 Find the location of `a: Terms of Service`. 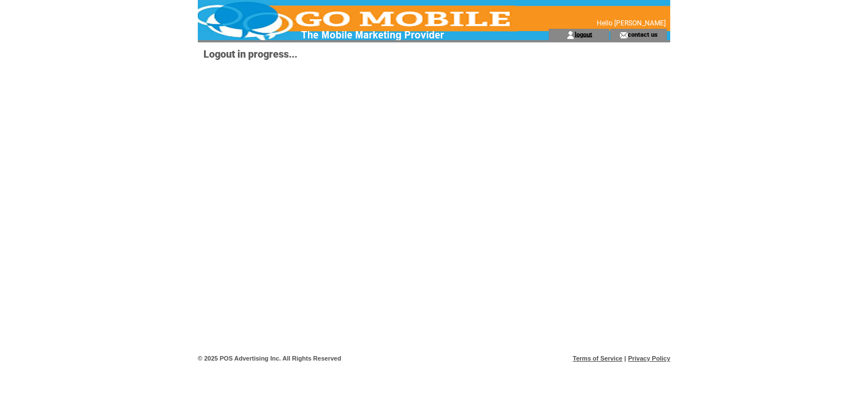

a: Terms of Service is located at coordinates (598, 358).